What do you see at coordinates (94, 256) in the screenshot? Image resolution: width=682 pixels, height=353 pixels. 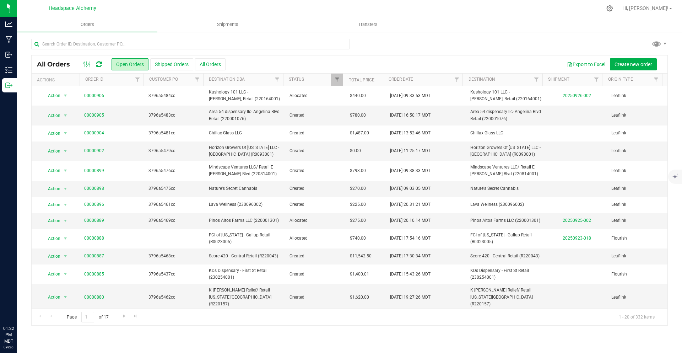 I see `a: 00000887` at bounding box center [94, 256].